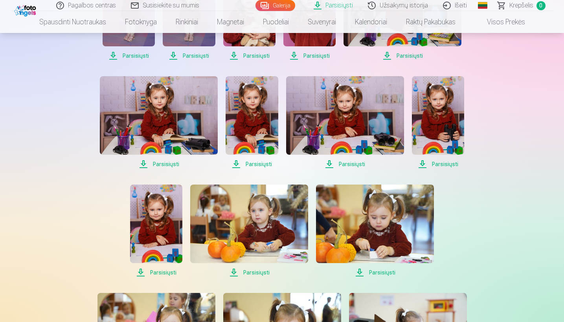 The height and width of the screenshot is (322, 564). Describe the element at coordinates (26, 10) in the screenshot. I see `img: /fa2` at that location.